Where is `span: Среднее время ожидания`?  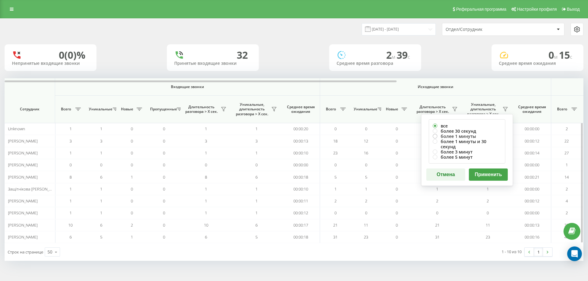
span: Среднее время ожидания is located at coordinates (301, 109).